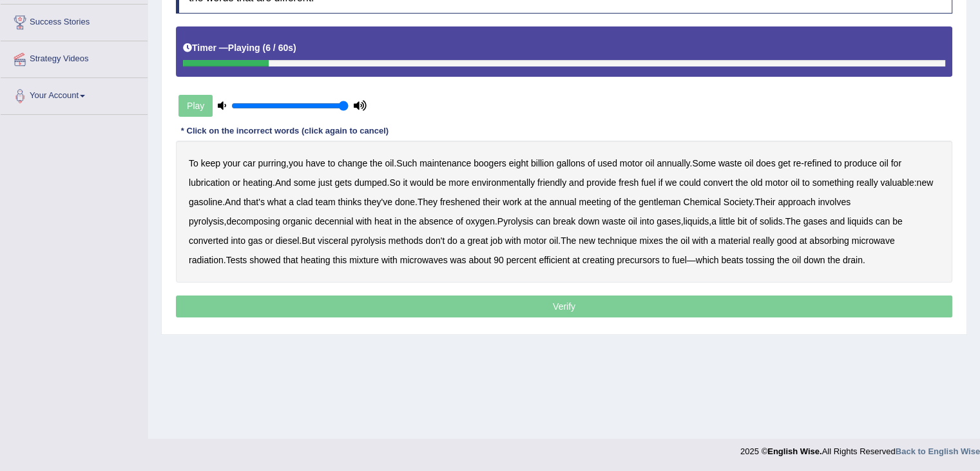 The height and width of the screenshot is (471, 980). Describe the element at coordinates (427, 202) in the screenshot. I see `b: They` at that location.